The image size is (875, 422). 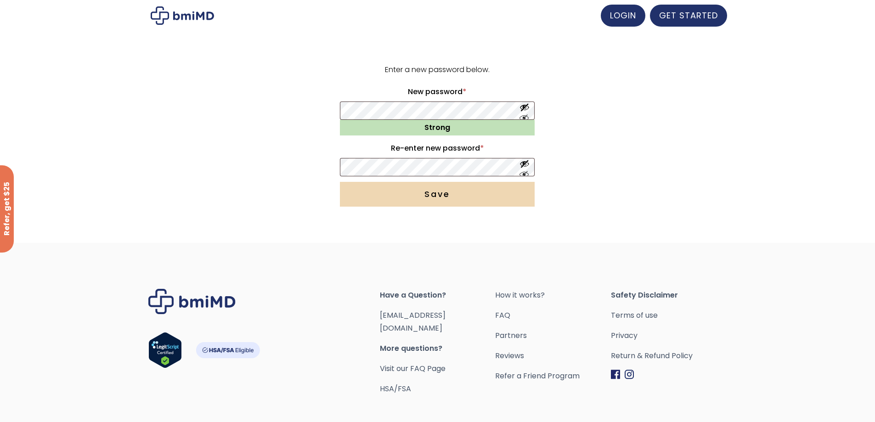 What do you see at coordinates (396, 389) in the screenshot?
I see `a: HSA/FSA` at bounding box center [396, 389].